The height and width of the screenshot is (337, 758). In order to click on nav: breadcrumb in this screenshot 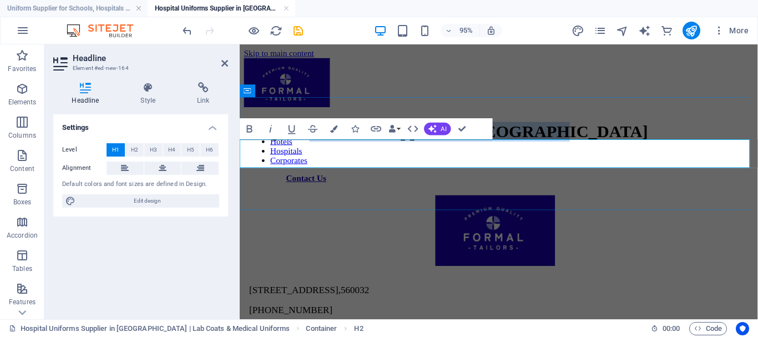, I will do `click(334, 329)`.